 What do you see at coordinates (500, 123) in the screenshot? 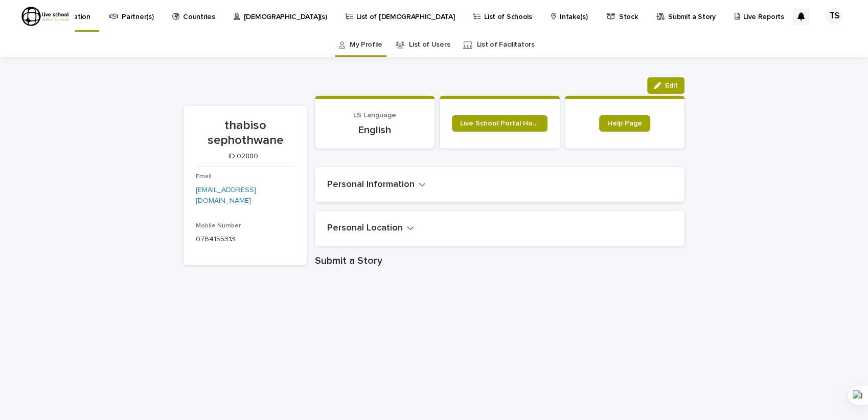
I see `span: Live School Portal Home` at bounding box center [500, 123].